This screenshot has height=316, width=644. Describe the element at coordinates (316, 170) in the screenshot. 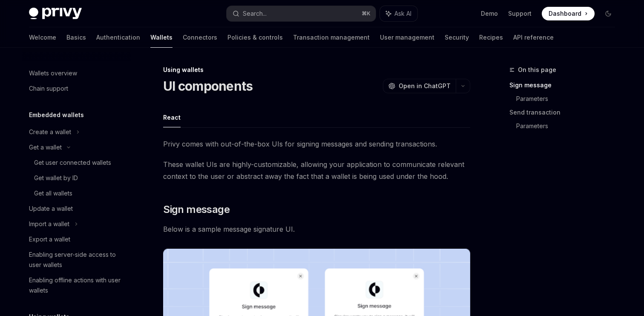

I see `span: These wallet UIs are highly-customizable, allowing your application to communicate relevant conte...` at that location.